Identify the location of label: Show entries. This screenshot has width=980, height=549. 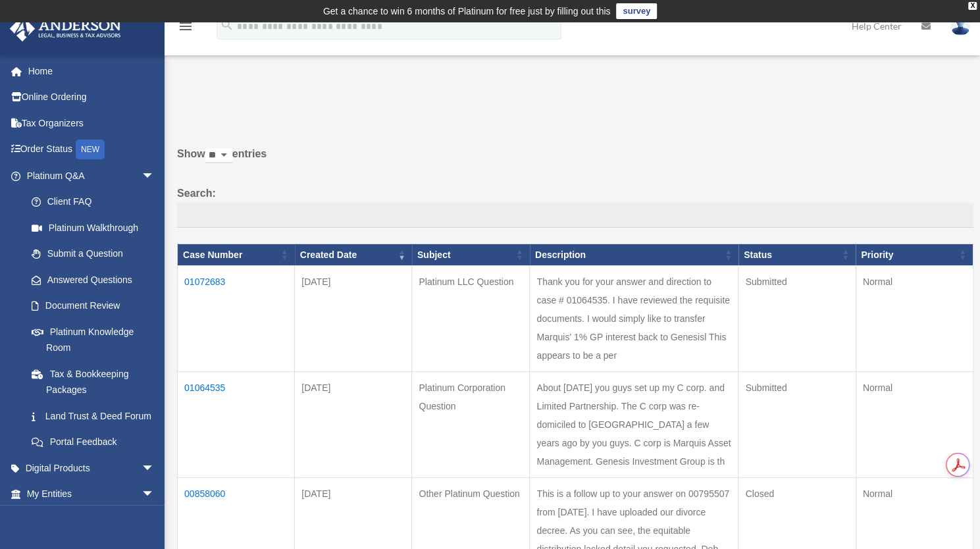
(575, 161).